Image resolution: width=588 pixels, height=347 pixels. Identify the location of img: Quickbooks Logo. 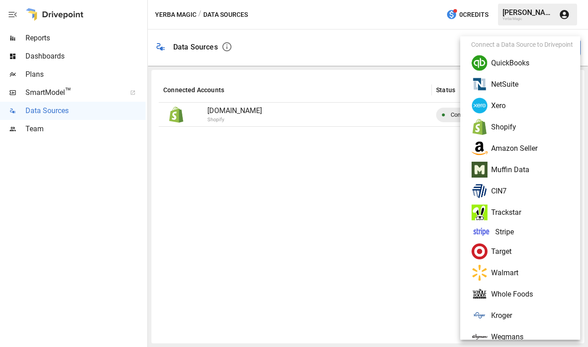
(479, 63).